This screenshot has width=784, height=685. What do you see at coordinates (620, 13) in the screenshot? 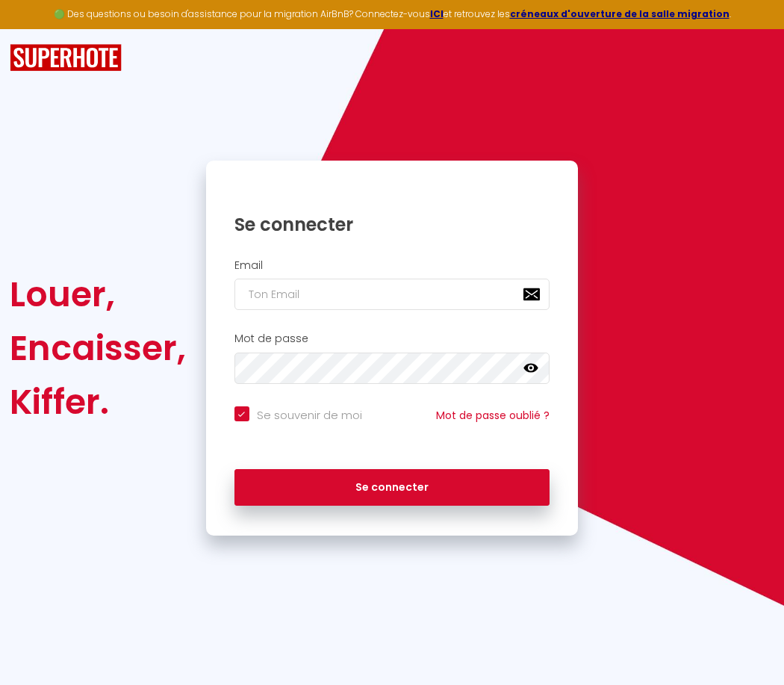
I see `a: créneaux d'ouverture de la salle migration` at bounding box center [620, 13].